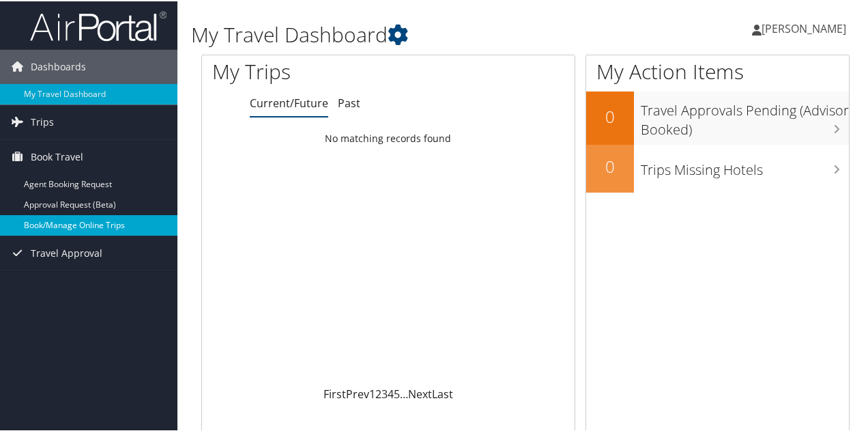  What do you see at coordinates (390, 392) in the screenshot?
I see `a: 4` at bounding box center [390, 392].